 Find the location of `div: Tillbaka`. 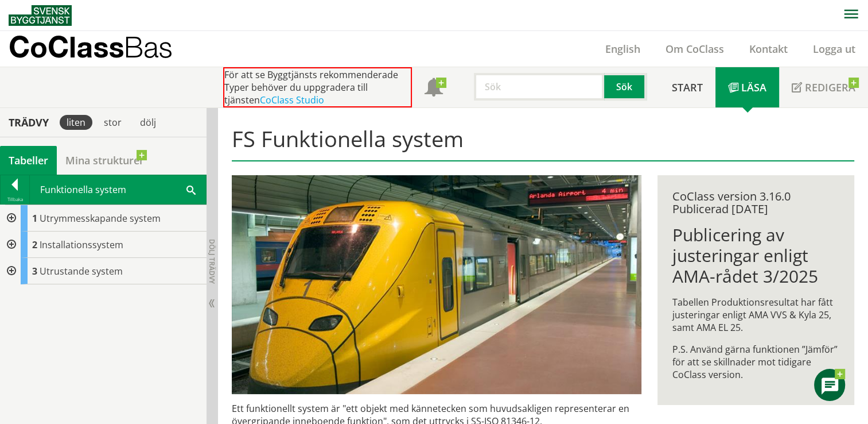

div: Tillbaka is located at coordinates (15, 199).